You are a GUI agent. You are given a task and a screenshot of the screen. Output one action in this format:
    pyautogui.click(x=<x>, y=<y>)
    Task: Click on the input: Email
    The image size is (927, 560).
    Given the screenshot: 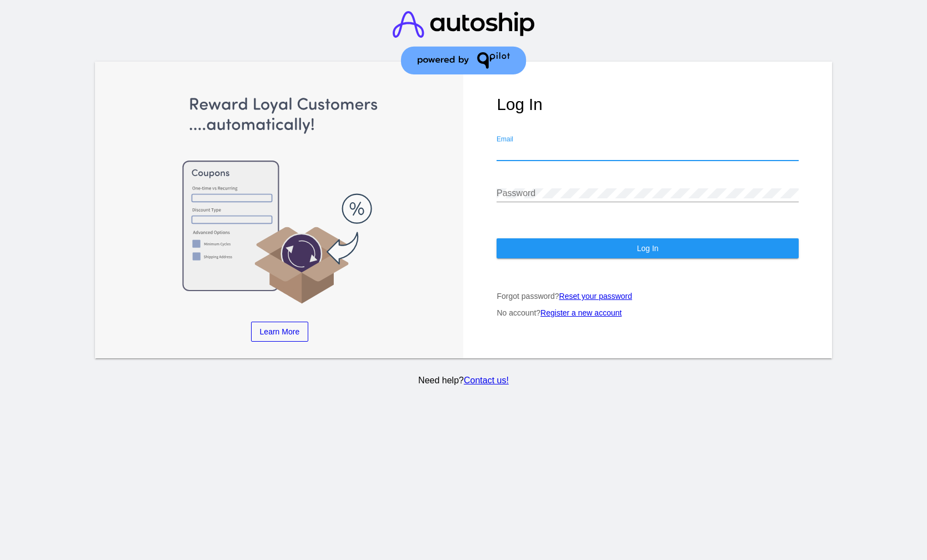 What is the action you would take?
    pyautogui.click(x=647, y=152)
    